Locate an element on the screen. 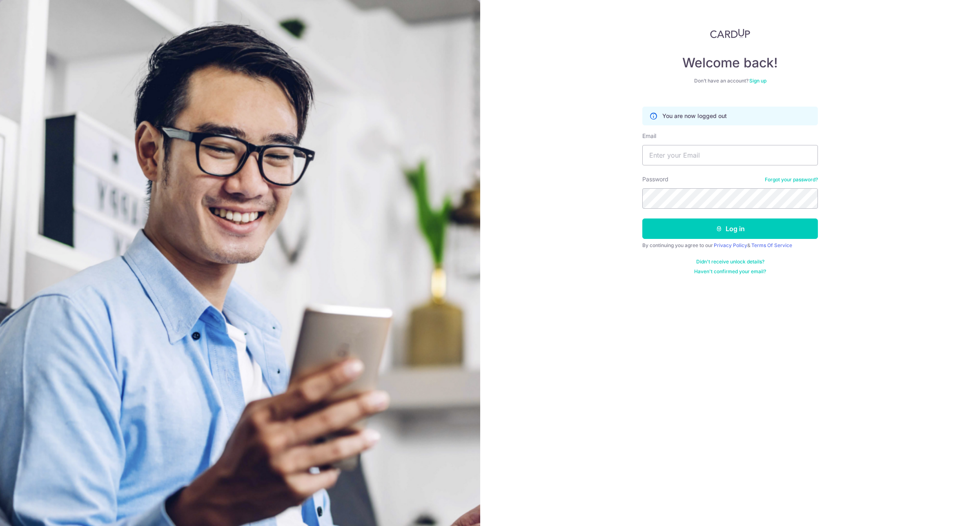  input: Enter your Email is located at coordinates (730, 155).